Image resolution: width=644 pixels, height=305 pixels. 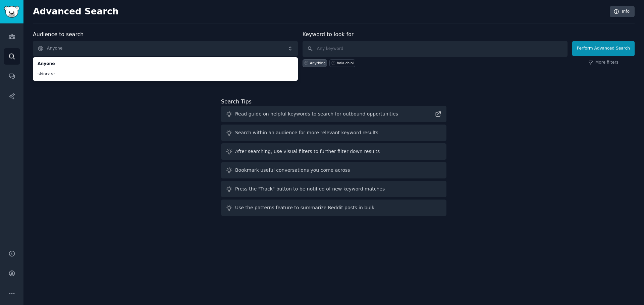 What do you see at coordinates (236, 101) in the screenshot?
I see `label: Search Tips` at bounding box center [236, 101].